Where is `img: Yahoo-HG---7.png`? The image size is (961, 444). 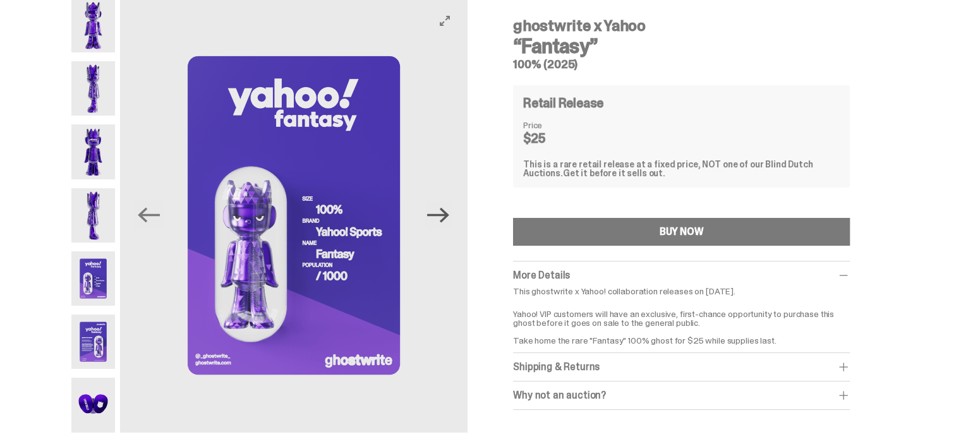 img: Yahoo-HG---7.png is located at coordinates (93, 405).